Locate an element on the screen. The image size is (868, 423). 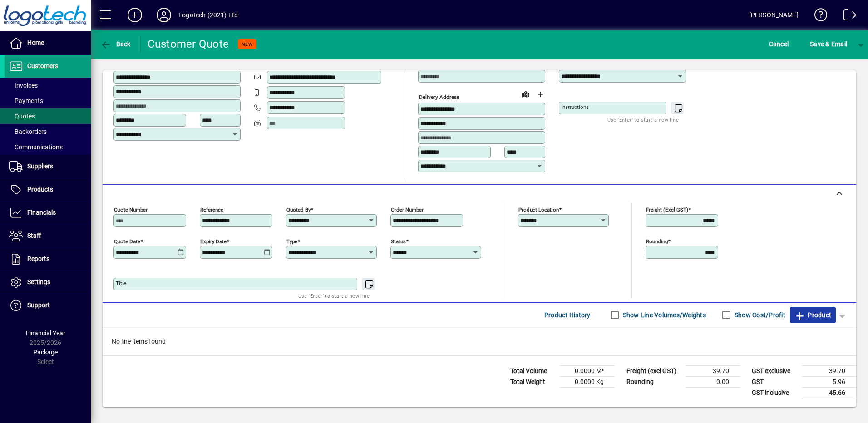
span: Payments is located at coordinates (26, 101).